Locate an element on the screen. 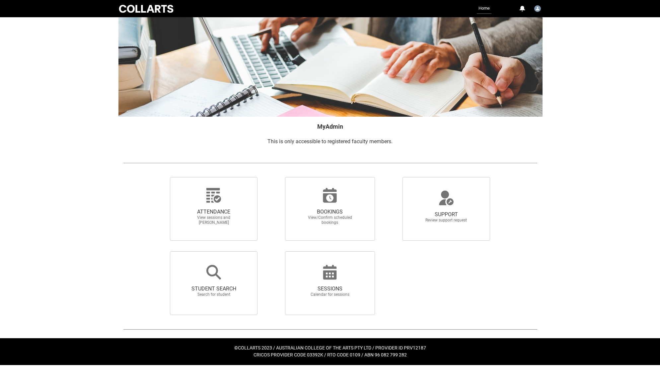 This screenshot has height=376, width=660. span: Calendar for sessions is located at coordinates (330, 295).